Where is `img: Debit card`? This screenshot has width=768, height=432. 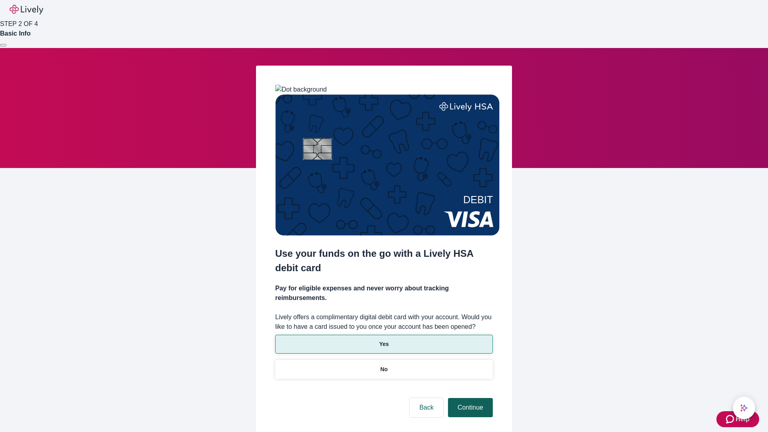
img: Debit card is located at coordinates (387, 165).